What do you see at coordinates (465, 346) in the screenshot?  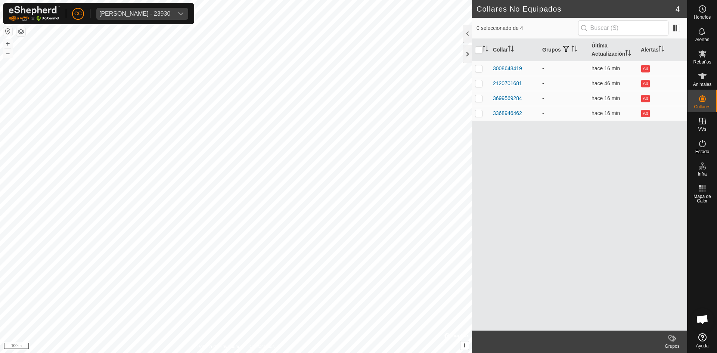 I see `button: i` at bounding box center [465, 346].